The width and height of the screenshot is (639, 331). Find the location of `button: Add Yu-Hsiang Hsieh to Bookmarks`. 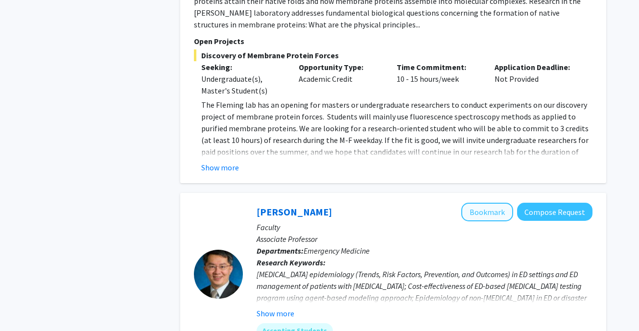

button: Add Yu-Hsiang Hsieh to Bookmarks is located at coordinates (487, 212).